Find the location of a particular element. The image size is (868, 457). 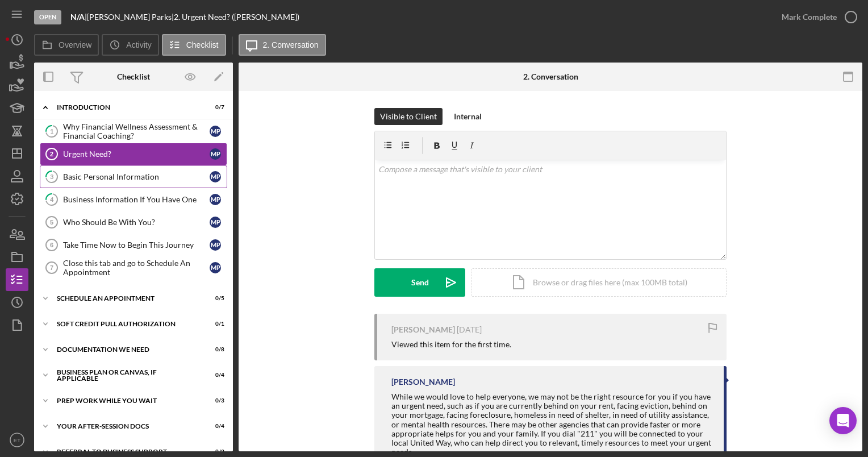

div: Take Time Now to Begin This Journey is located at coordinates (136, 245).